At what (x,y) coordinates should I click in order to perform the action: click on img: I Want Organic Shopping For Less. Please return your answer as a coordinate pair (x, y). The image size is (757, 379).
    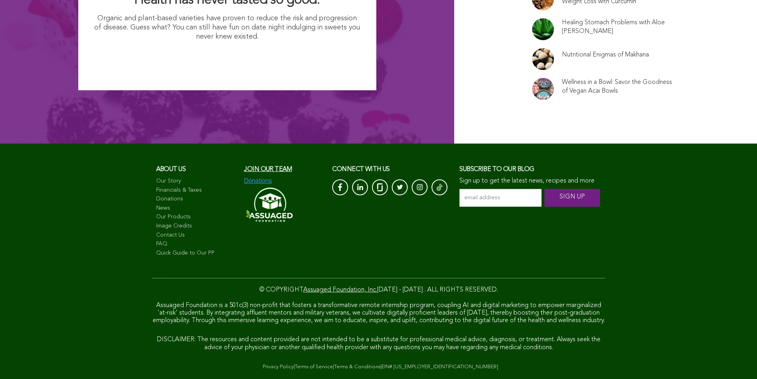
    Looking at the image, I should click on (227, 60).